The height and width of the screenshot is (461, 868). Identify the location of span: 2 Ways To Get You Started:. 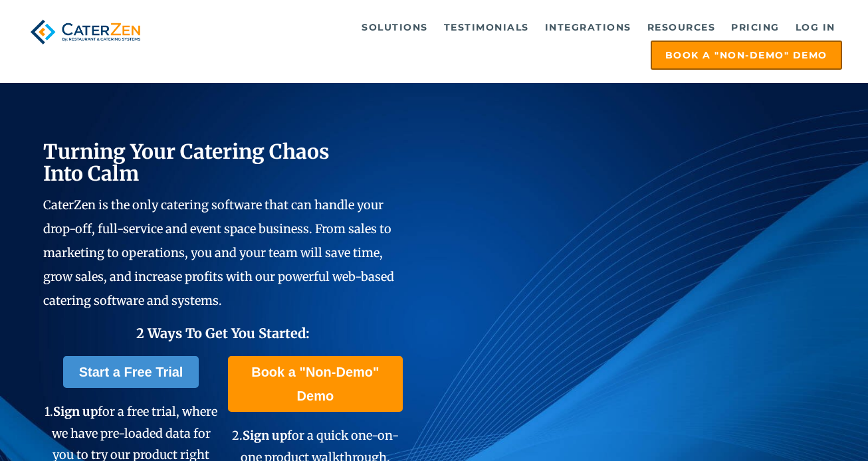
(222, 333).